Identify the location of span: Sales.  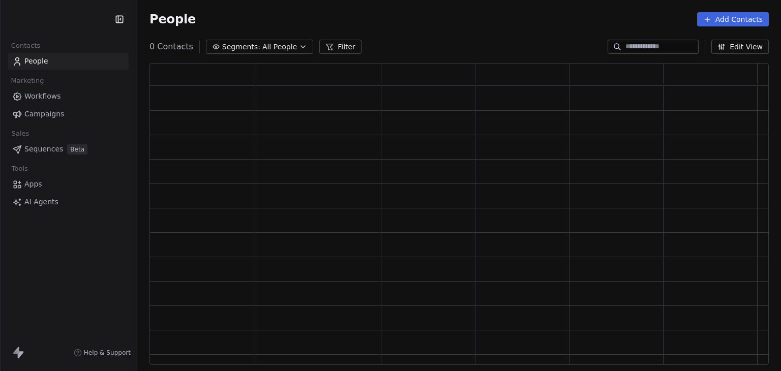
(20, 134).